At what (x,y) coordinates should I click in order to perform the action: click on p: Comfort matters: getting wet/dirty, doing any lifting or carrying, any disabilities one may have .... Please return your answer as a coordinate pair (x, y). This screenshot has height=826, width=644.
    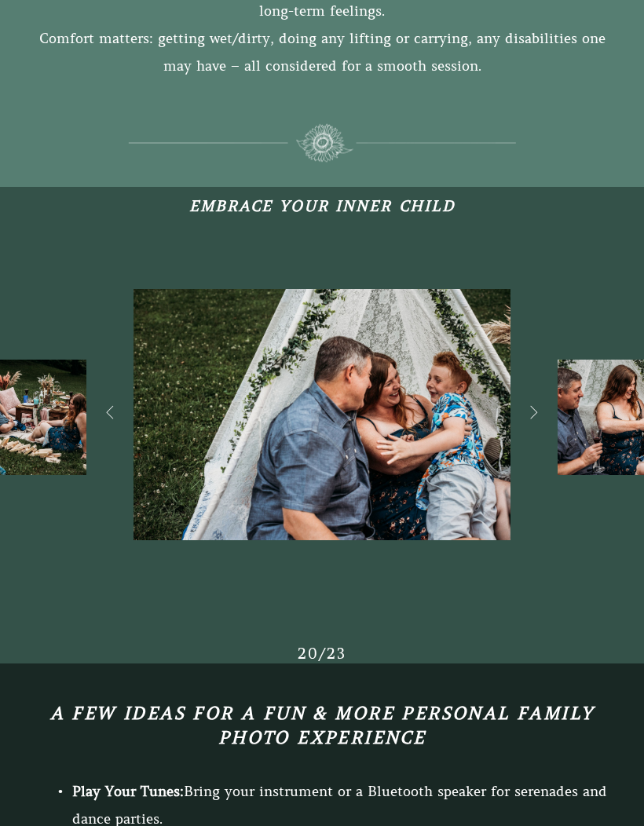
    Looking at the image, I should click on (322, 53).